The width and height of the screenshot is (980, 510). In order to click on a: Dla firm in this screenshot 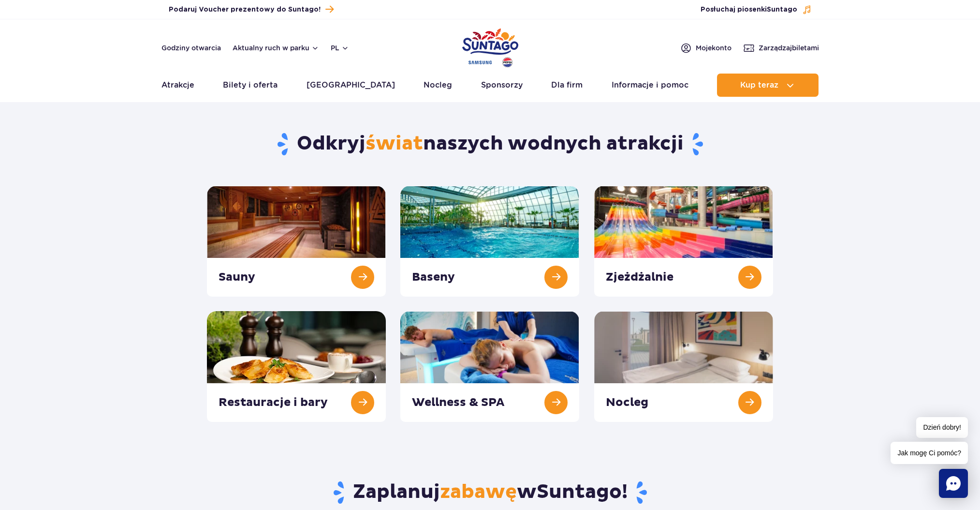, I will do `click(566, 85)`.